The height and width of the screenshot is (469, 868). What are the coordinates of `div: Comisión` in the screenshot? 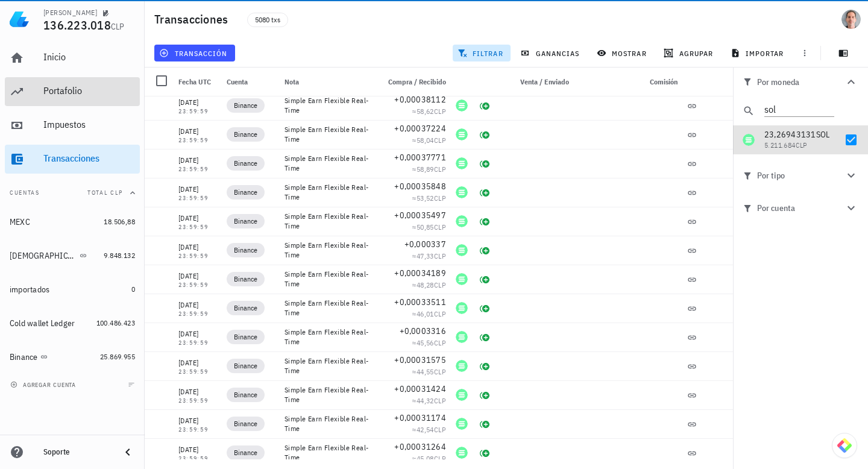 It's located at (640, 82).